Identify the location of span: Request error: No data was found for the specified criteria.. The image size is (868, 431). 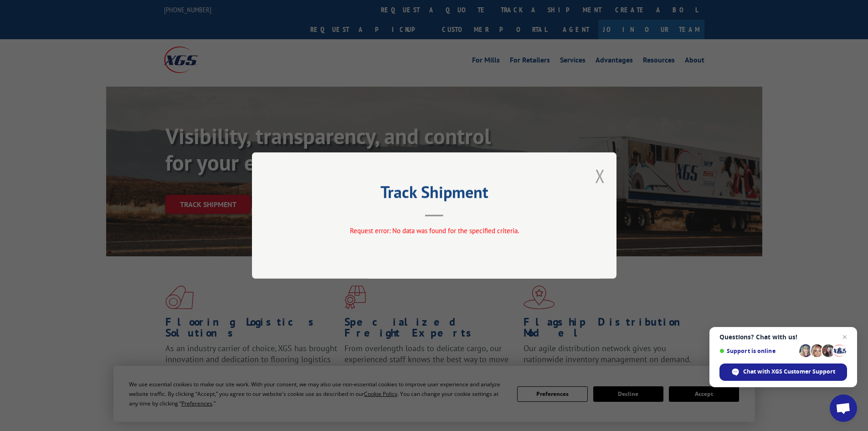
(434, 231).